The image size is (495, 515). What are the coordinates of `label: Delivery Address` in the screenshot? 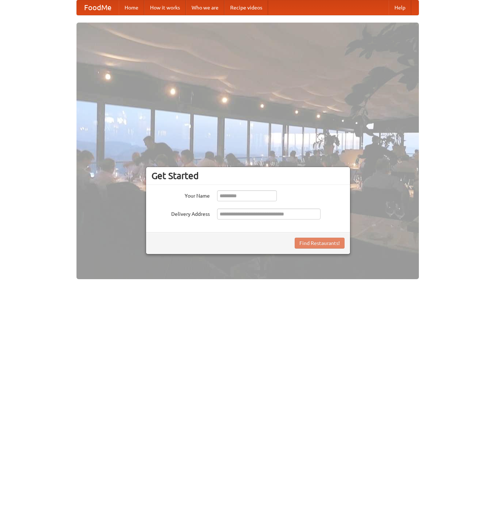 It's located at (181, 213).